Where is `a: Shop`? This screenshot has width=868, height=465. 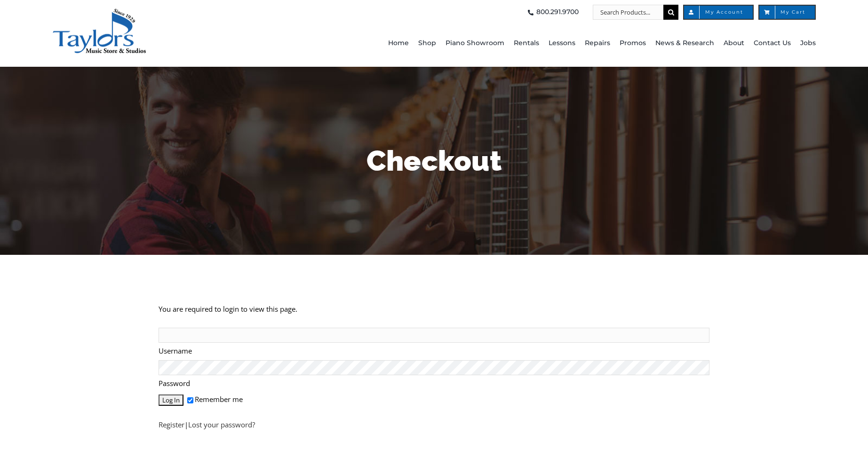 a: Shop is located at coordinates (427, 43).